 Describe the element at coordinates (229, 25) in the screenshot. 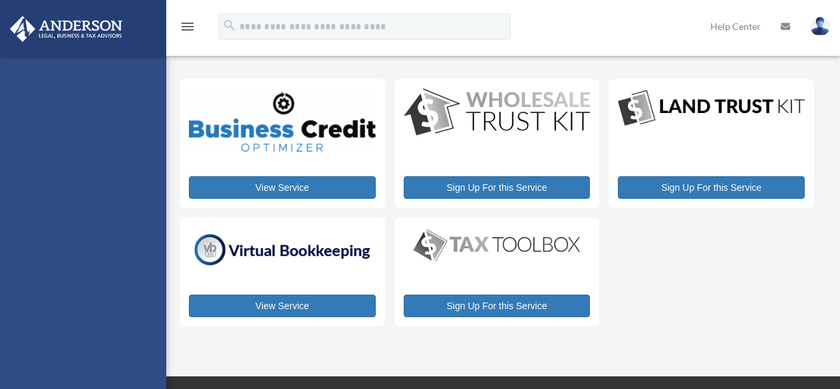

I see `i: search` at that location.